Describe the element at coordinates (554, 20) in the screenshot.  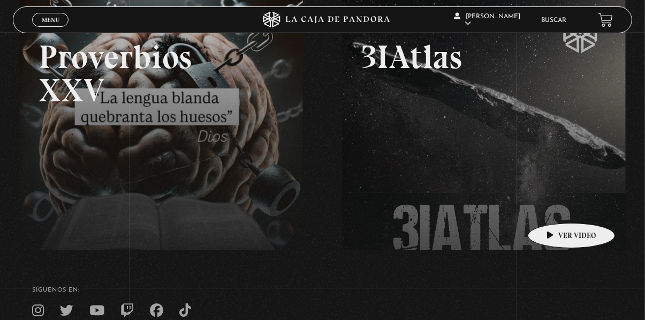
I see `a: Buscar` at that location.